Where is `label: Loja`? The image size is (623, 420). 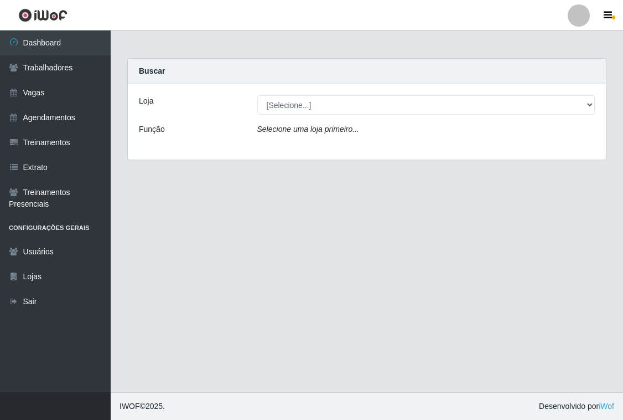
label: Loja is located at coordinates (146, 101).